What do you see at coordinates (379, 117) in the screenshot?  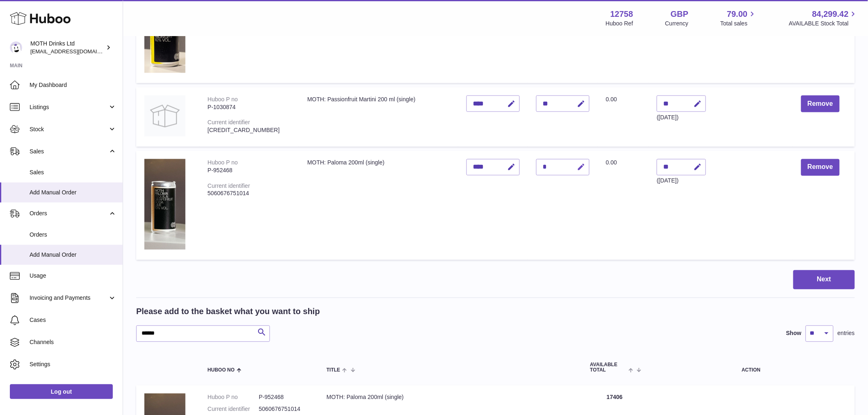 I see `td: MOTH: Passionfruit Martini 200 ml (single)` at bounding box center [379, 117].